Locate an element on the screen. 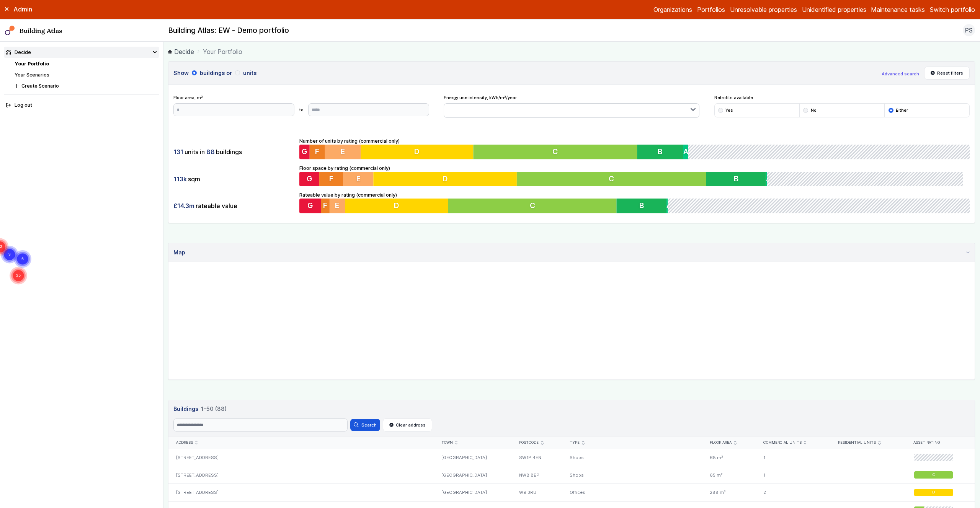  div: Floor area, m² is located at coordinates (301, 105).